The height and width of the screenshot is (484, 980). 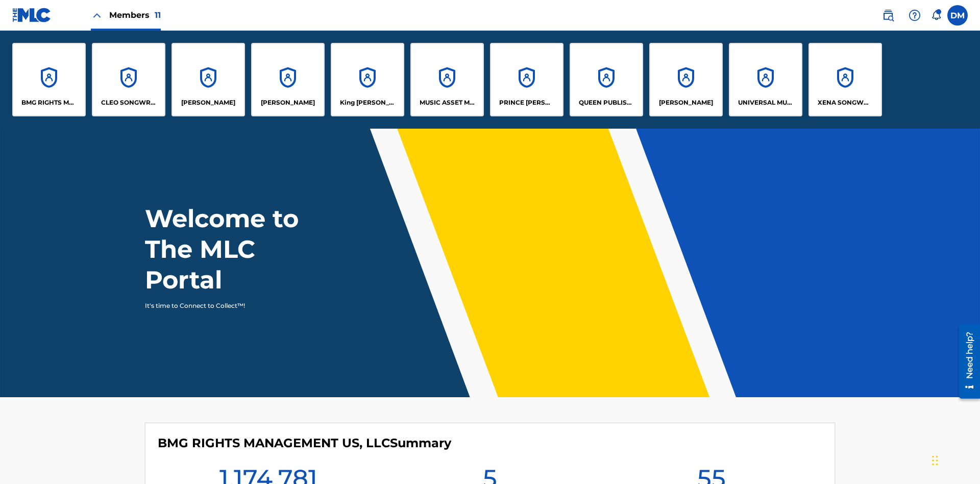 I want to click on span: Members, so click(x=134, y=15).